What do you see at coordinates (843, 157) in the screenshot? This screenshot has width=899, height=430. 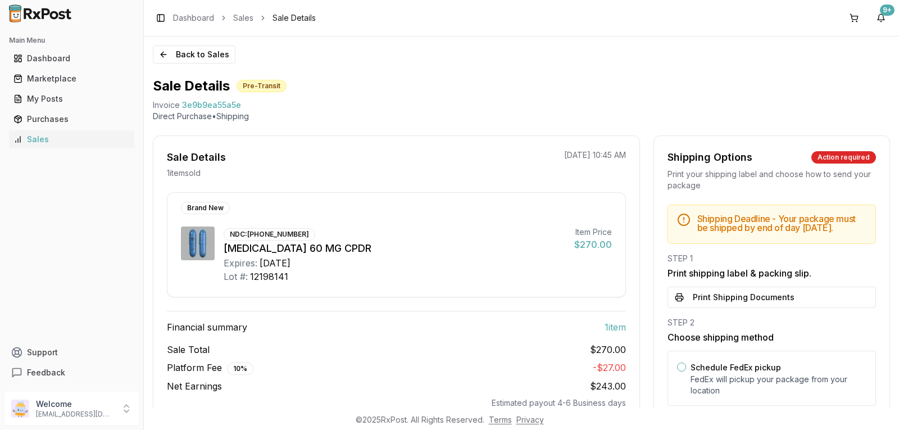 I see `div: Action required` at bounding box center [843, 157].